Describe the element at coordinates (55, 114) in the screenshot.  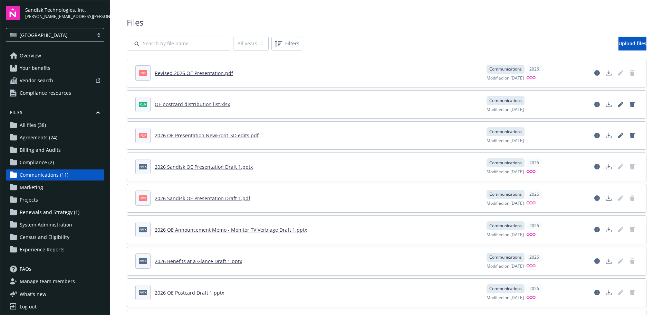
I see `button: Files` at that location.